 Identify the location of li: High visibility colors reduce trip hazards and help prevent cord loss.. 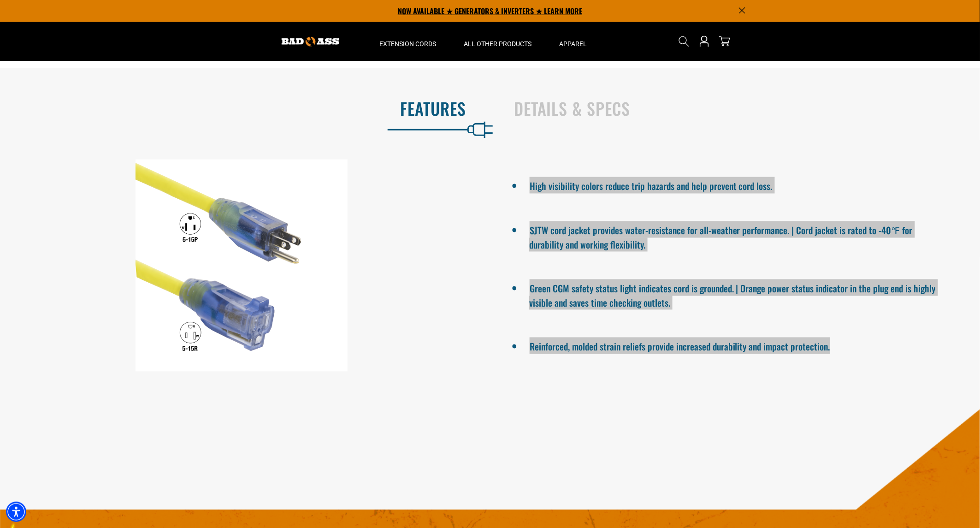
(738, 185).